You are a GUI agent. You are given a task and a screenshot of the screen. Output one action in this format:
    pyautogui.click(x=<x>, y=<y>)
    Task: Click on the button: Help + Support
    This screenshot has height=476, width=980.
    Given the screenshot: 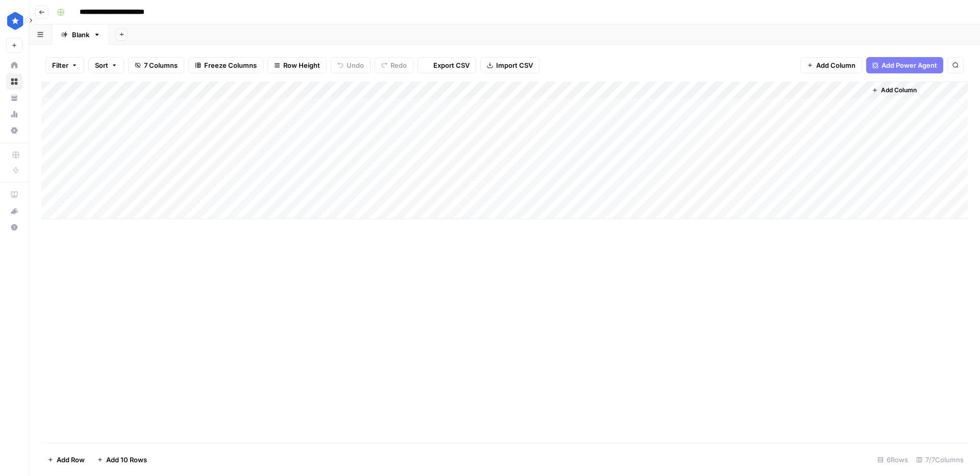 What is the action you would take?
    pyautogui.click(x=14, y=227)
    